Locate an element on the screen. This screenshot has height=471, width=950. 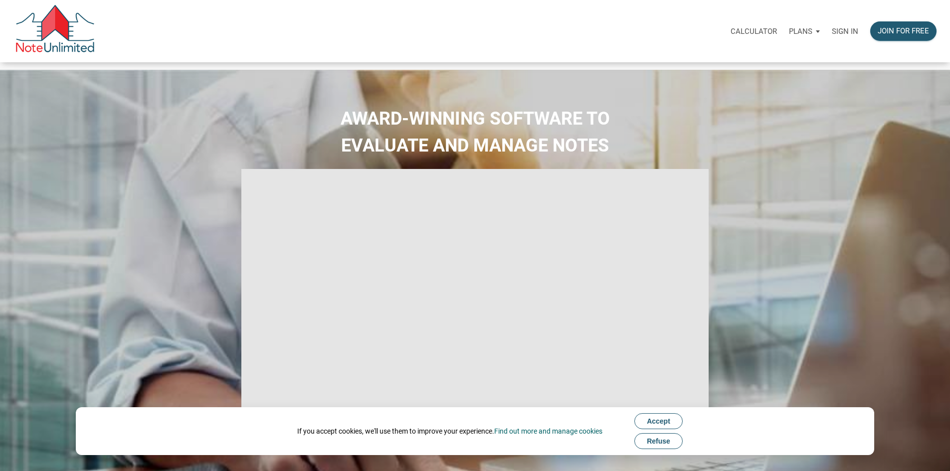
button: Refuse is located at coordinates (658, 441).